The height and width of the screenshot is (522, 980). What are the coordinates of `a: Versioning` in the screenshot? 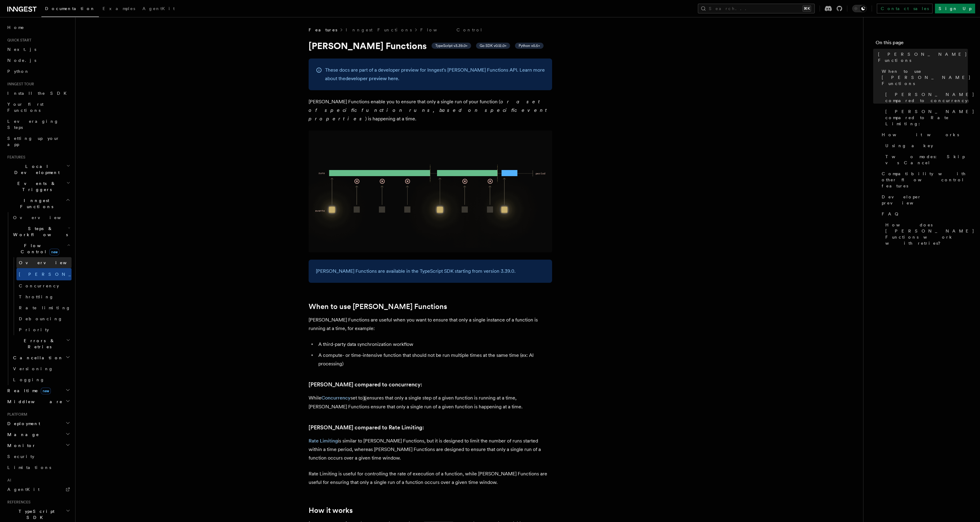 It's located at (41, 369).